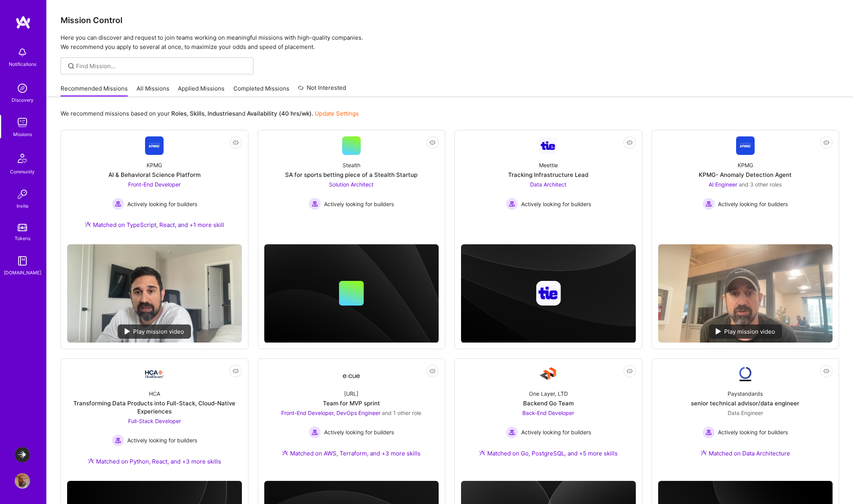 Image resolution: width=853 pixels, height=504 pixels. Describe the element at coordinates (337, 113) in the screenshot. I see `a: Update Settings` at that location.